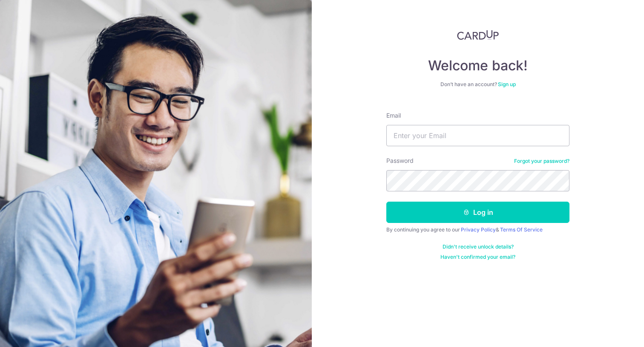 This screenshot has width=644, height=347. What do you see at coordinates (542, 162) in the screenshot?
I see `a: Forgot your password?` at bounding box center [542, 162].